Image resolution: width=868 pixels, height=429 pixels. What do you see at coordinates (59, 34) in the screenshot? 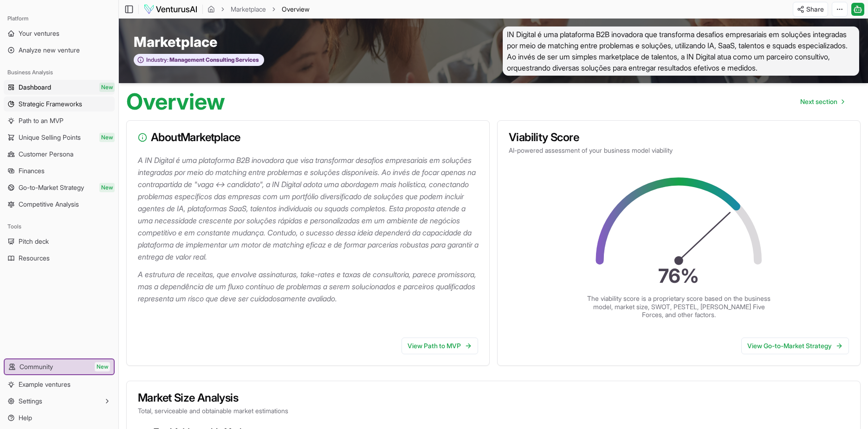
I see `a: Your ventures` at bounding box center [59, 34].